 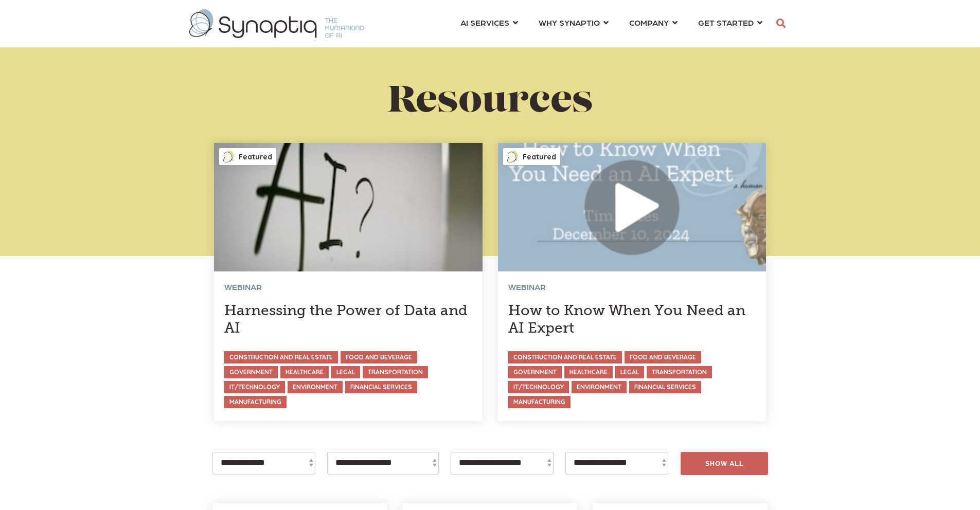 What do you see at coordinates (490, 102) in the screenshot?
I see `h1: Resources` at bounding box center [490, 102].